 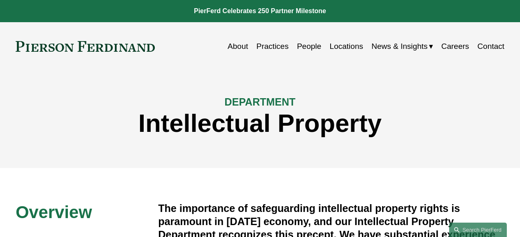 I want to click on a: folder dropdown, so click(x=402, y=46).